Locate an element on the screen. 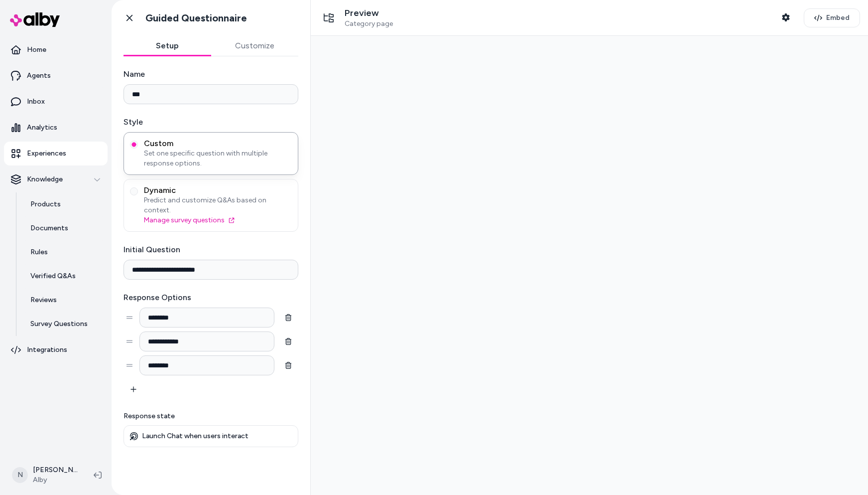 The image size is (868, 495). p: Reviews is located at coordinates (43, 300).